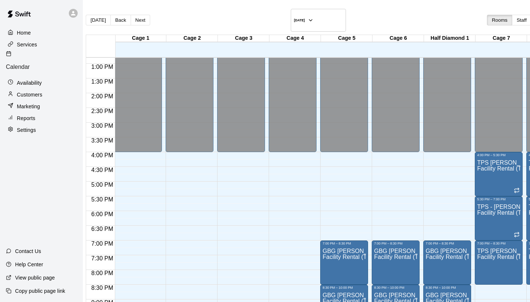 The image size is (530, 302). Describe the element at coordinates (24, 33) in the screenshot. I see `p: Home` at that location.